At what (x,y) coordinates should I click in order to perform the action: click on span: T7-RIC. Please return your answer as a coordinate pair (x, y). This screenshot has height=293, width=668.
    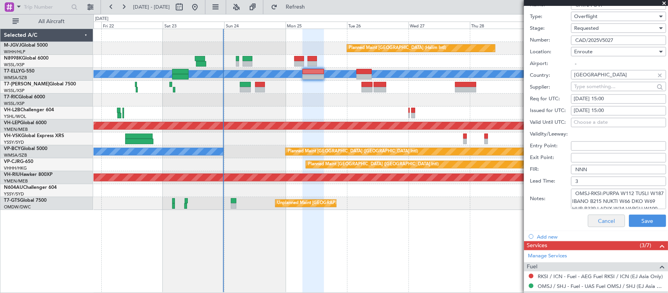
    Looking at the image, I should click on (11, 97).